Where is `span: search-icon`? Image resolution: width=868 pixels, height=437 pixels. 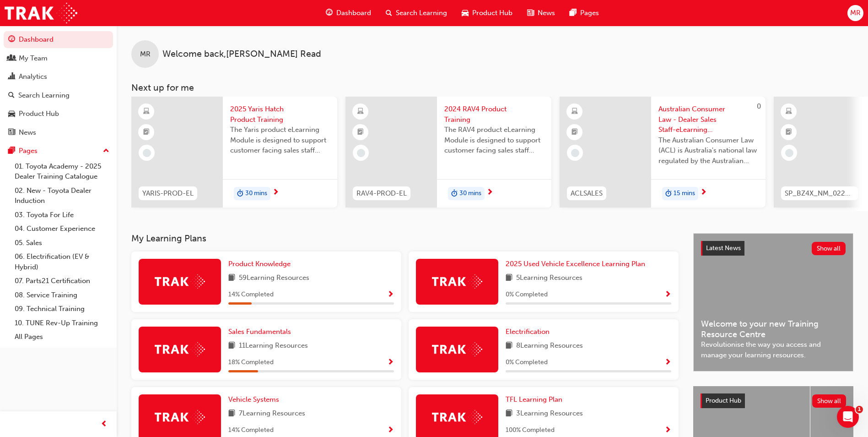
span: search-icon is located at coordinates (389, 13).